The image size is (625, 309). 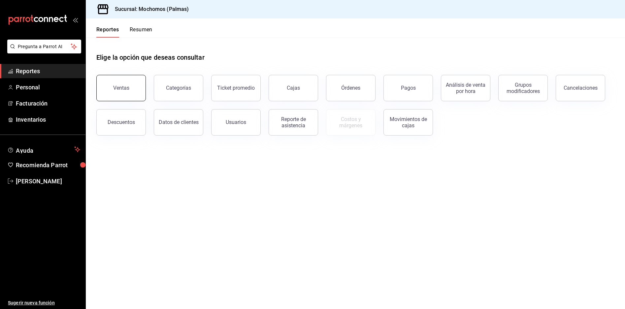 I want to click on div: Cajas, so click(x=294, y=88).